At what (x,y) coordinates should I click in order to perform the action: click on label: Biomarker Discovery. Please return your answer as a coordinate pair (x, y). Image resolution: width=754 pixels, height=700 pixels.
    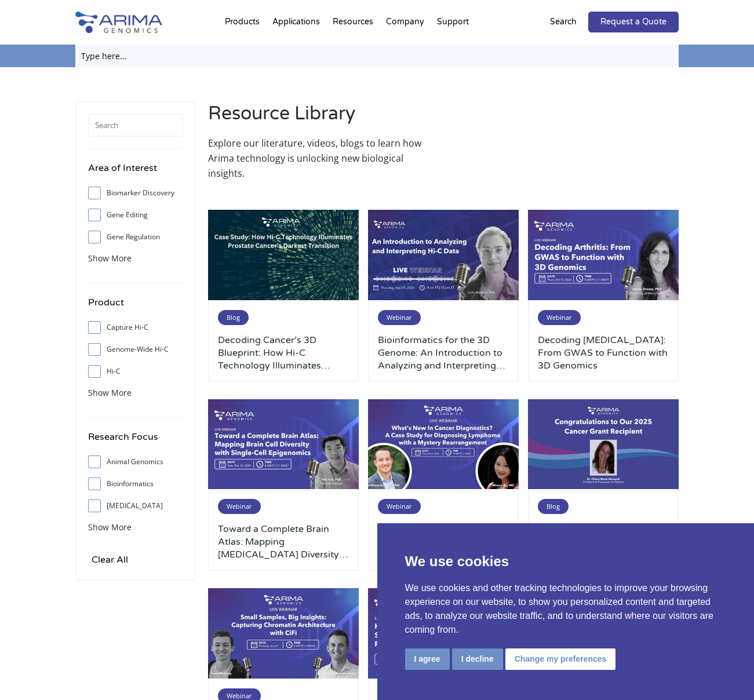
    Looking at the image, I should click on (136, 193).